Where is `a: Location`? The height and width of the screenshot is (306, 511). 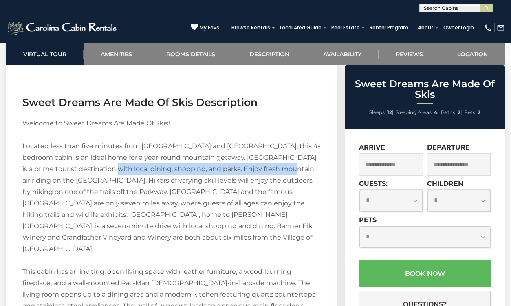
a: Location is located at coordinates (472, 54).